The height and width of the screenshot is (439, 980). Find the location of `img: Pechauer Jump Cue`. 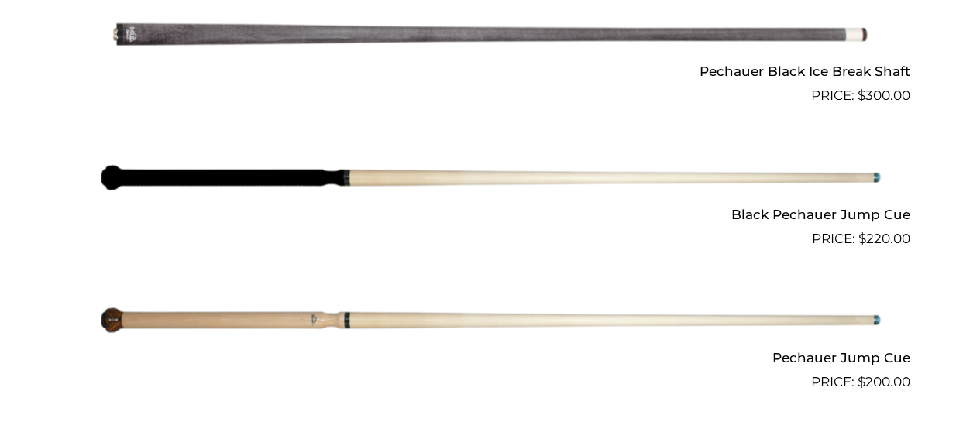

img: Pechauer Jump Cue is located at coordinates (490, 320).